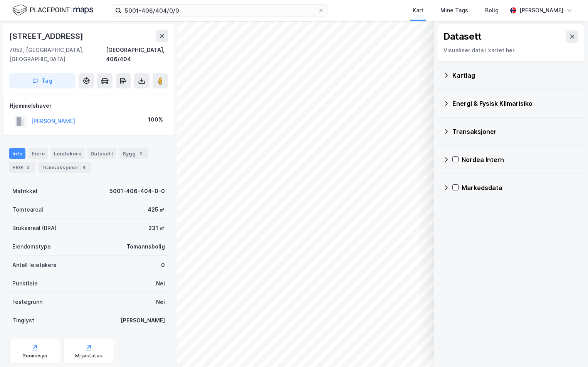 This screenshot has width=588, height=367. I want to click on div: Kartlag, so click(515, 75).